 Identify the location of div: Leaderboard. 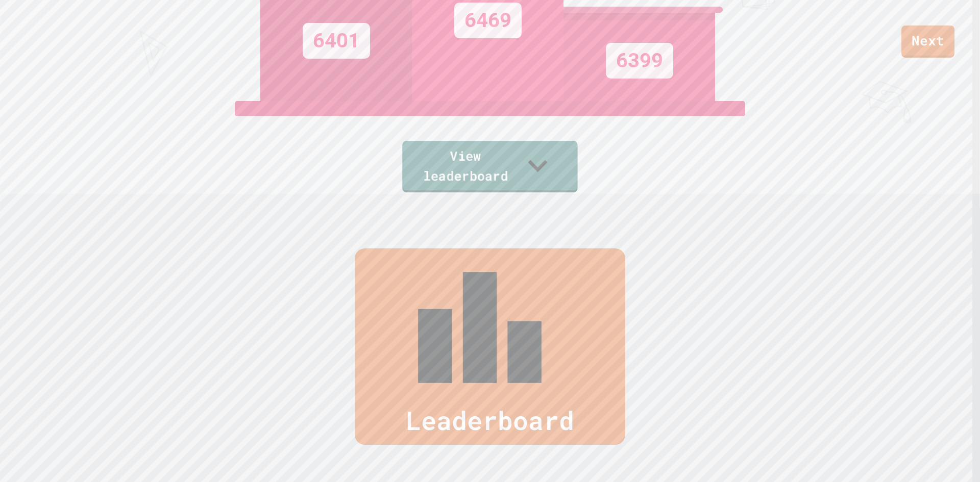
(490, 346).